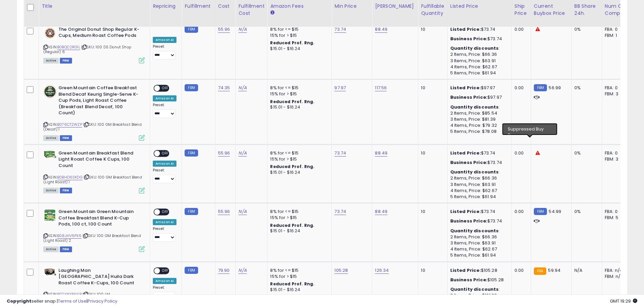 This screenshot has width=644, height=308. Describe the element at coordinates (68, 47) in the screenshot. I see `a: B0BQC2RG1L` at that location.